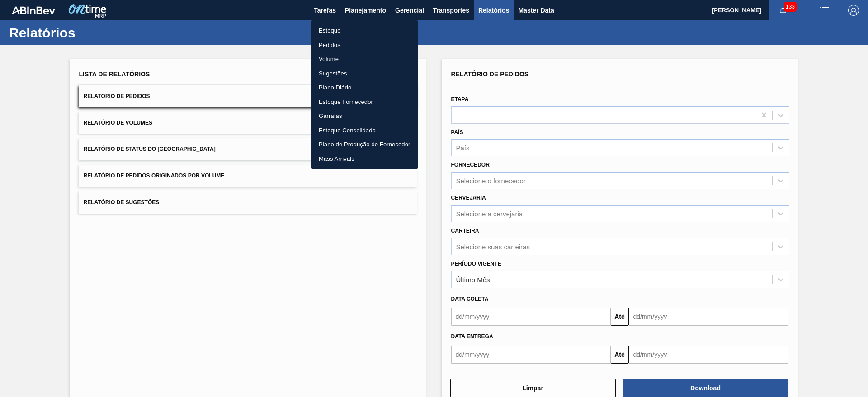 This screenshot has height=397, width=868. I want to click on li: Pedidos, so click(364, 45).